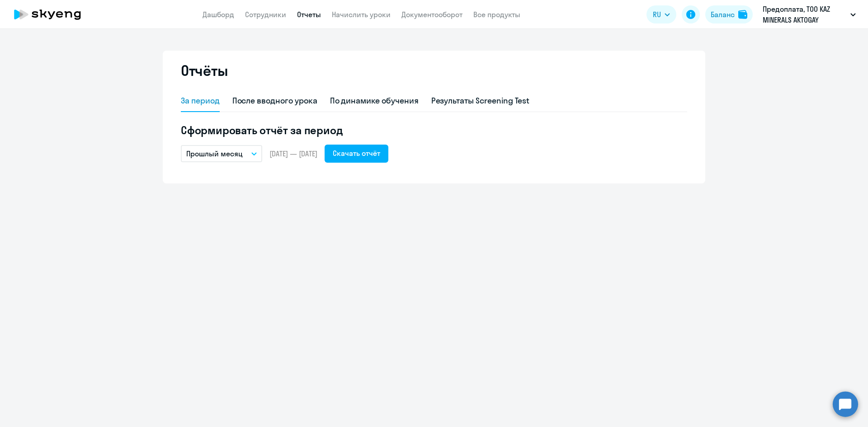 Image resolution: width=868 pixels, height=427 pixels. Describe the element at coordinates (218, 14) in the screenshot. I see `a: Дашборд` at that location.